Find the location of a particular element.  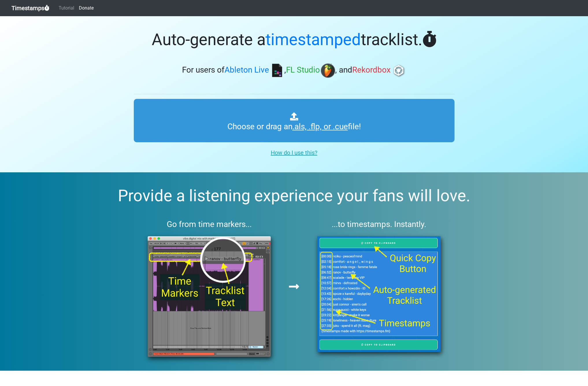

h3: ...to timestamps. Instantly. is located at coordinates (379, 224).